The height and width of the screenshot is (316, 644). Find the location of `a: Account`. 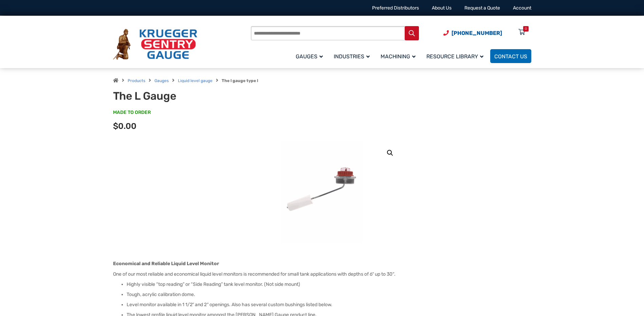

a: Account is located at coordinates (522, 8).